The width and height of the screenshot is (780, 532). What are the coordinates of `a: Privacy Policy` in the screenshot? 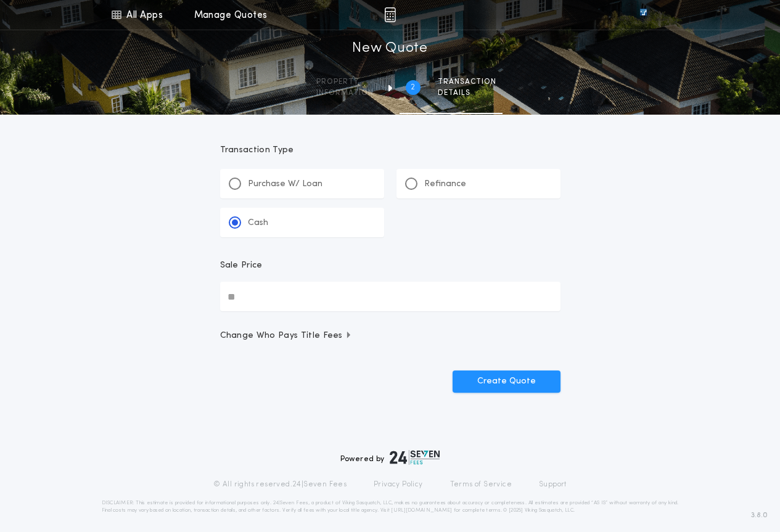 It's located at (398, 484).